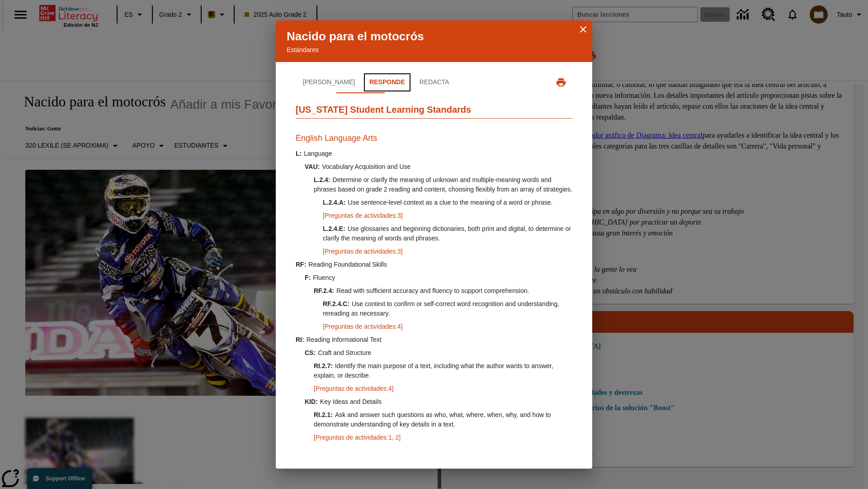  I want to click on span: KID :, so click(311, 402).